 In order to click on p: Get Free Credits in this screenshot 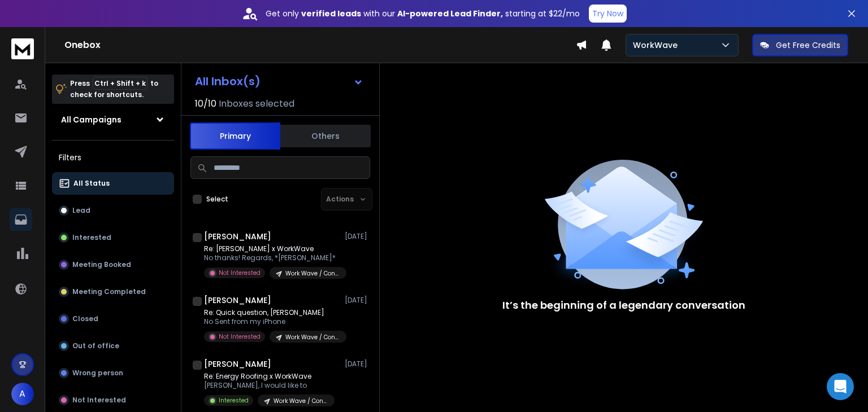, I will do `click(809, 45)`.